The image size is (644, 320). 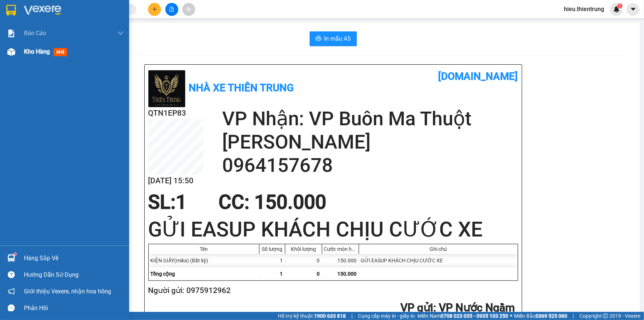 I want to click on div: Số lượng, so click(x=272, y=249).